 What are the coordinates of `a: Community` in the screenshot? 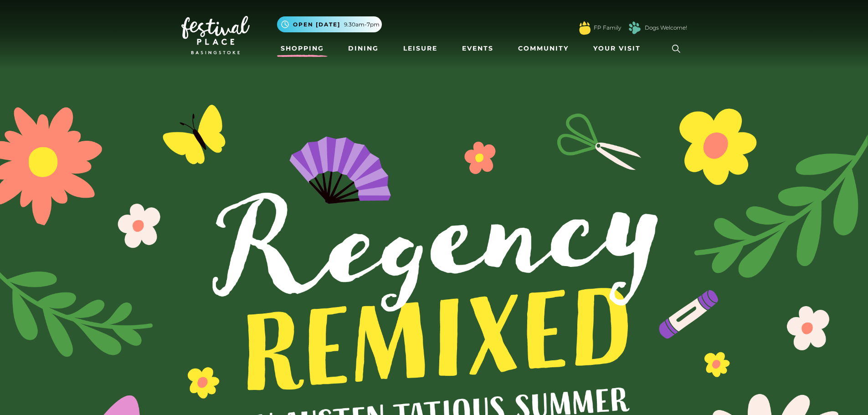 It's located at (543, 48).